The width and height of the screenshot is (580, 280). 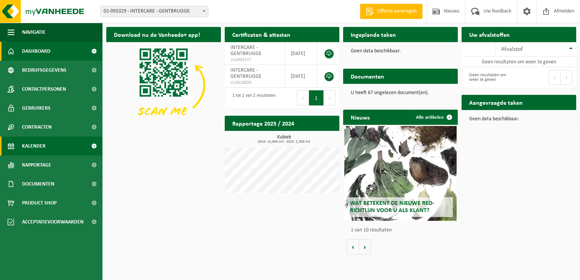 What do you see at coordinates (490, 77) in the screenshot?
I see `div: Geen resultaten om weer te geven` at bounding box center [490, 77].